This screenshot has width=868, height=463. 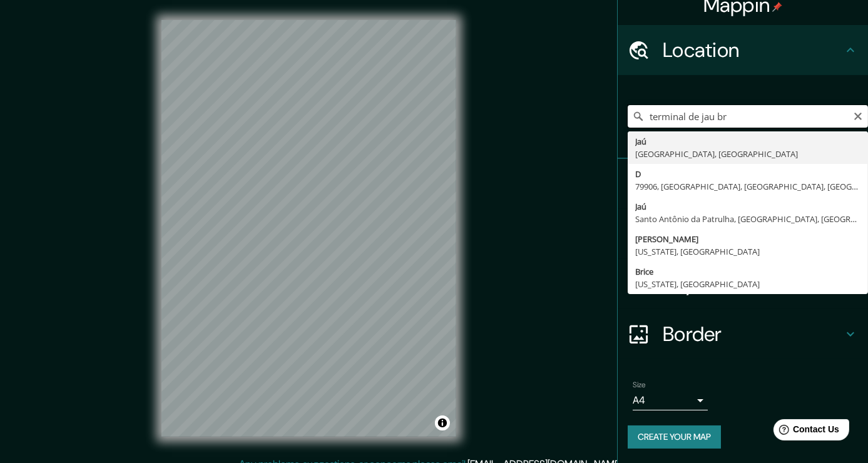 What do you see at coordinates (742, 334) in the screenshot?
I see `div: Border` at bounding box center [742, 334].